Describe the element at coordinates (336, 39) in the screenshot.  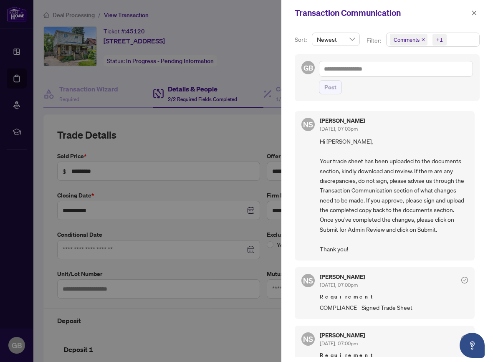
I see `span: Newest` at that location.